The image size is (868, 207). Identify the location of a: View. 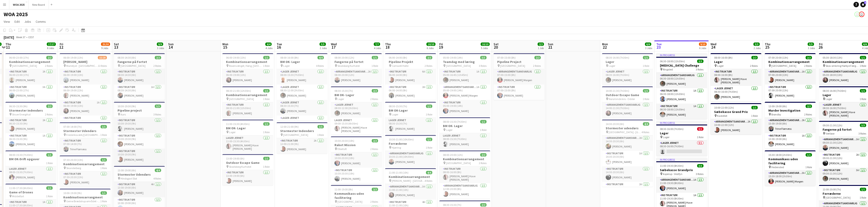
(7, 21).